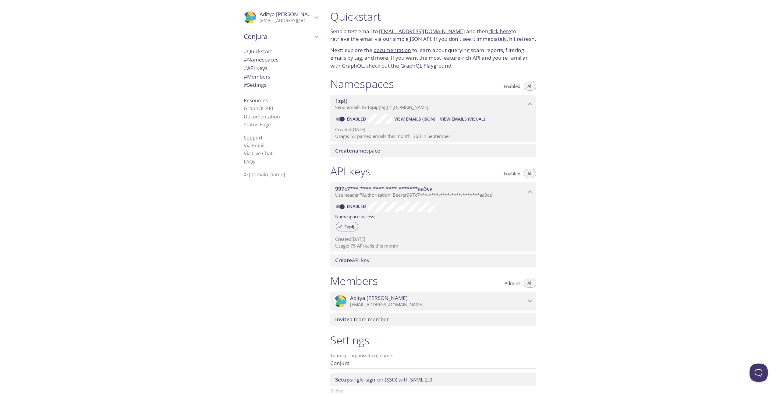  What do you see at coordinates (281, 68) in the screenshot?
I see `div: API Keys` at bounding box center [281, 68].